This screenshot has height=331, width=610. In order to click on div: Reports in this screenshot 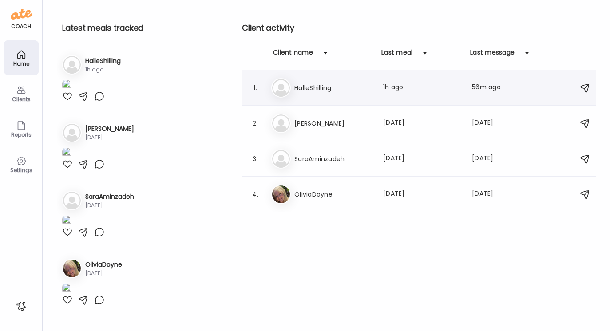, I will do `click(21, 134)`.